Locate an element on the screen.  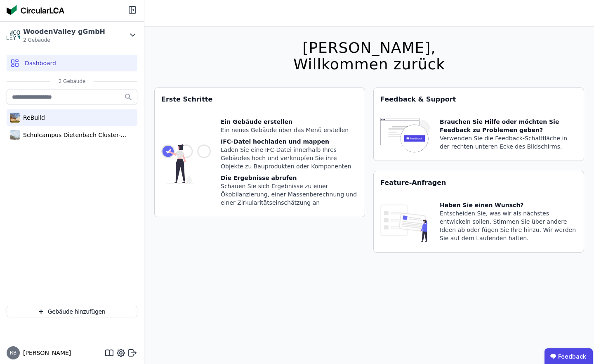
div: Ein neues Gebäude über das Menü erstellen is located at coordinates (289, 130).